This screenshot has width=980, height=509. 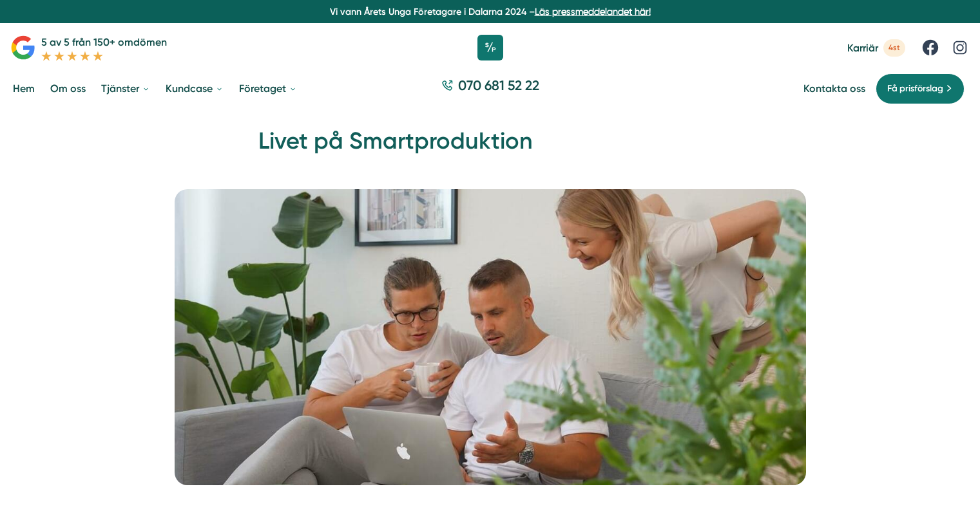 I want to click on p: Vi vann Årets Unga Företagare i Dalarna 2024 –, so click(x=489, y=12).